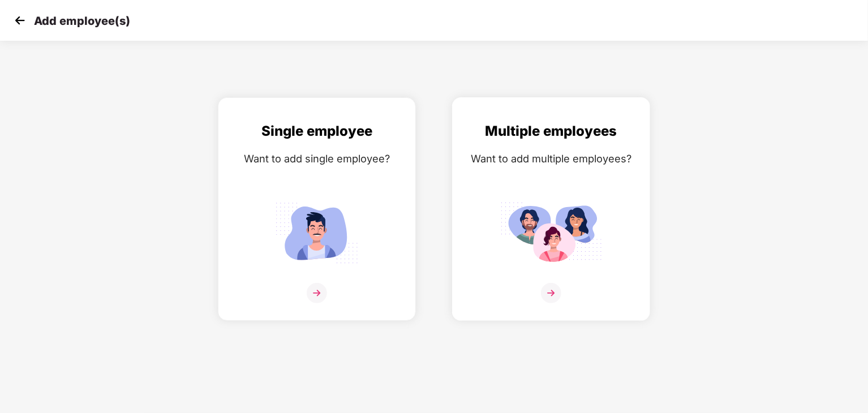  What do you see at coordinates (317, 158) in the screenshot?
I see `div: Want to add single employee?` at bounding box center [317, 158].